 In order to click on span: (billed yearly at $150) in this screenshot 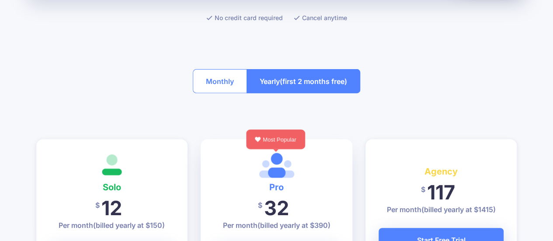, I will do `click(129, 225)`.